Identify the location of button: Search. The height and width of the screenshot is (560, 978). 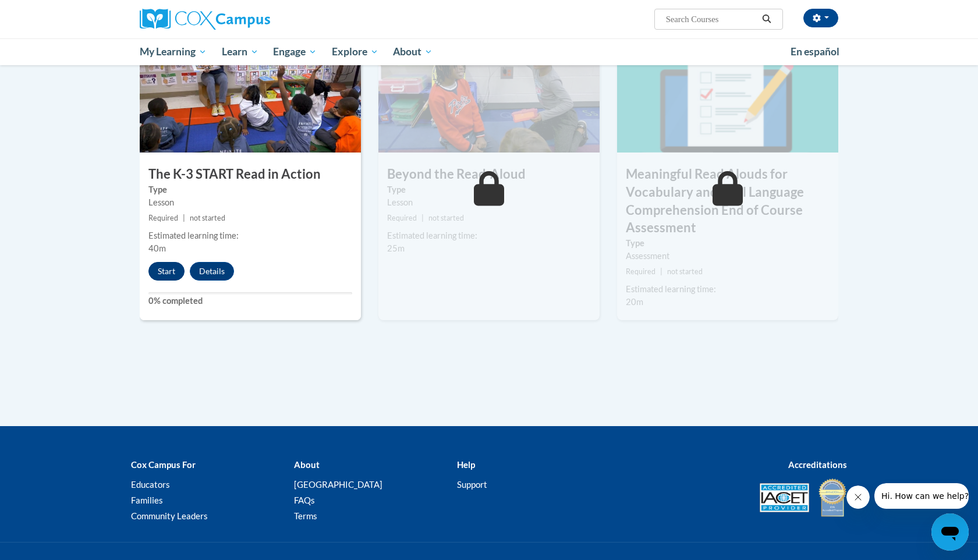
(767, 19).